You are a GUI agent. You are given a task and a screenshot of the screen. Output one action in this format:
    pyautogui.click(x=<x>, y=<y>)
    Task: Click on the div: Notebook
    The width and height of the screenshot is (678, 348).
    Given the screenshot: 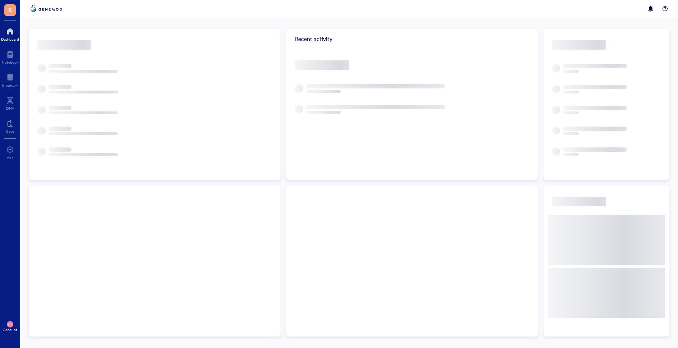 What is the action you would take?
    pyautogui.click(x=10, y=62)
    